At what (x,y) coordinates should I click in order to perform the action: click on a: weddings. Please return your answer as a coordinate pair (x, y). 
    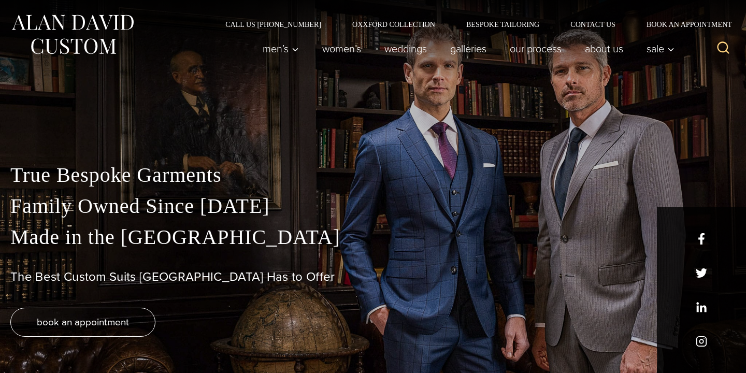
    Looking at the image, I should click on (406, 49).